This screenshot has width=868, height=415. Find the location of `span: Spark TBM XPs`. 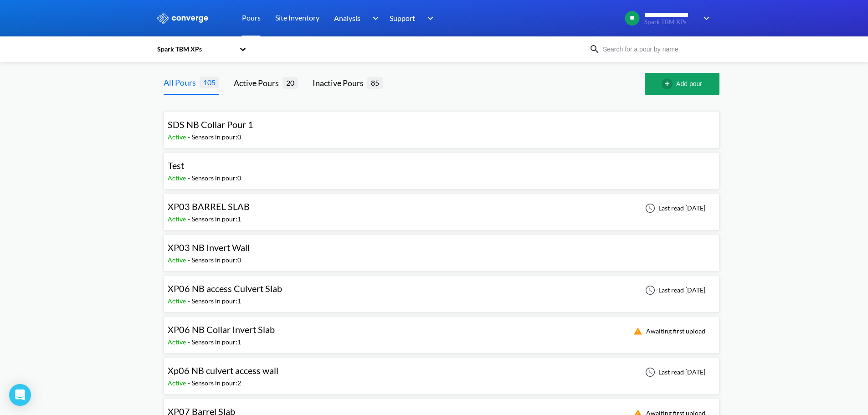

span: Spark TBM XPs is located at coordinates (671, 22).